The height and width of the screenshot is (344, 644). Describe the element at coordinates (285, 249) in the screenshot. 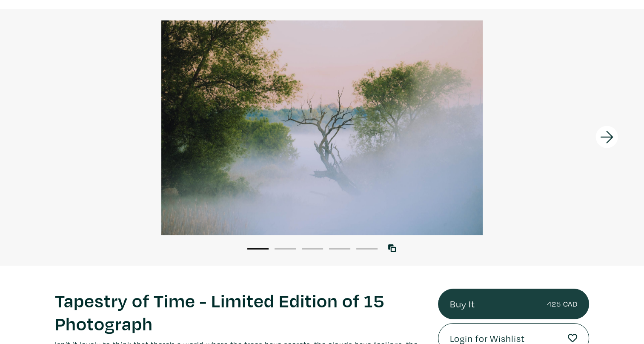

I see `button: 2 of 5` at that location.